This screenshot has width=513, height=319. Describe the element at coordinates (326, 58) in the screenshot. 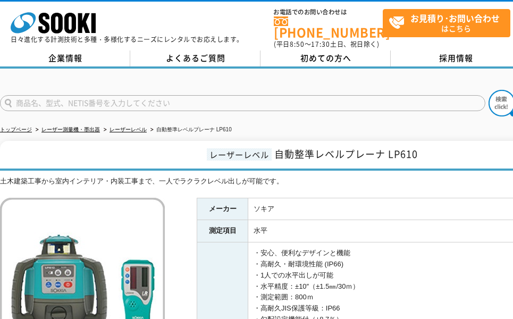

I see `span: 初めての方へ` at that location.